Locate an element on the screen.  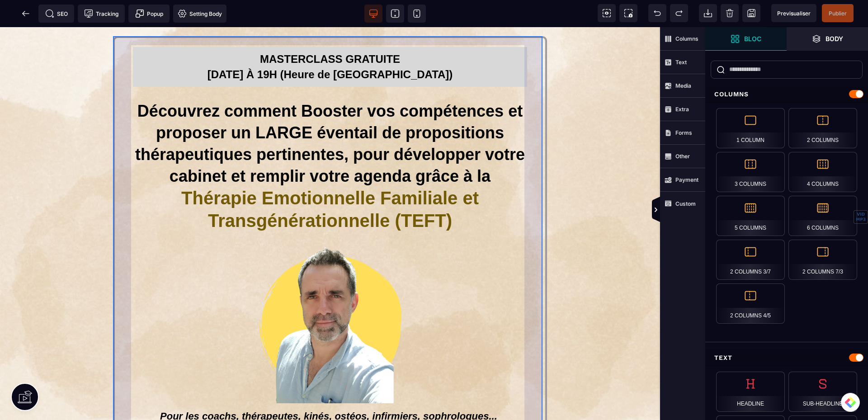
span: Tracking is located at coordinates (101, 14).